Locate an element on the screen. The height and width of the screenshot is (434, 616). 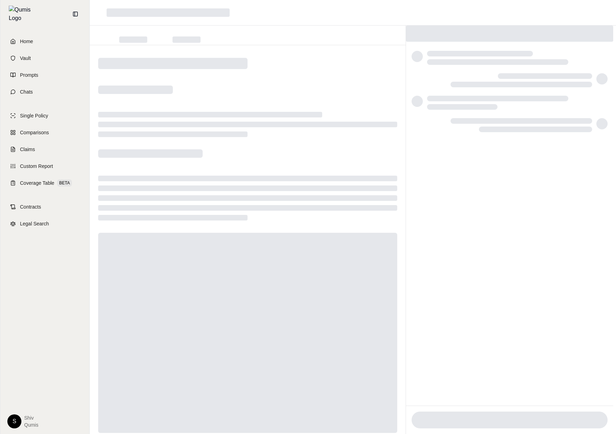
a: Comparisons is located at coordinates (45, 132).